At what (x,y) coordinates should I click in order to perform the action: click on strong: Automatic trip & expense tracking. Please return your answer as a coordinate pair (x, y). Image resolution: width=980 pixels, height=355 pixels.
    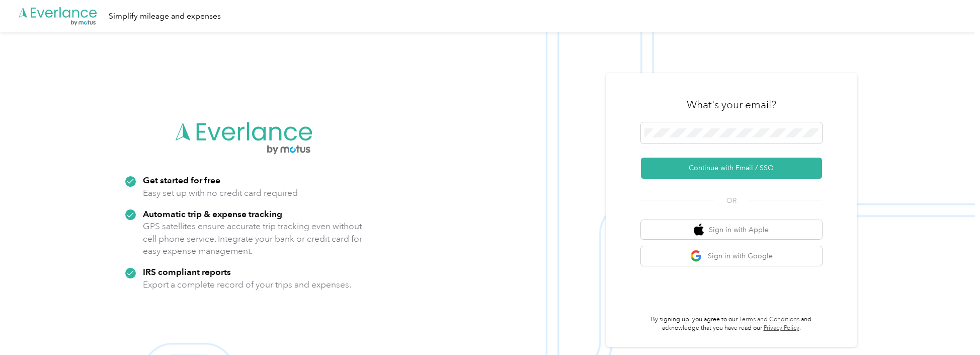
    Looking at the image, I should click on (212, 213).